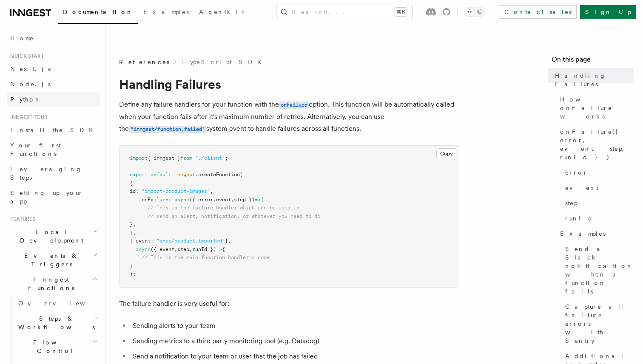 The width and height of the screenshot is (643, 364). What do you see at coordinates (36, 149) in the screenshot?
I see `span: Your first Functions` at bounding box center [36, 149].